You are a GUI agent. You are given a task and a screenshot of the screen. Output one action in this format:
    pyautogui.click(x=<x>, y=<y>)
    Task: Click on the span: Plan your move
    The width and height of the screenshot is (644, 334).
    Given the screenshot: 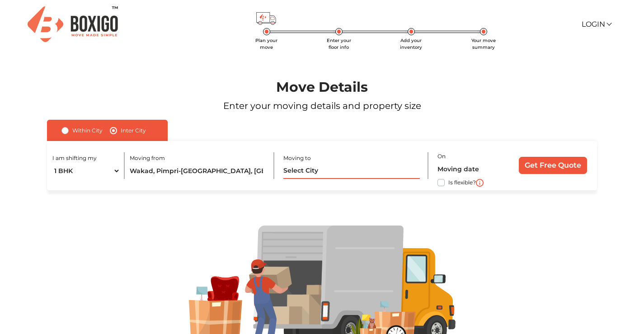 What is the action you would take?
    pyautogui.click(x=266, y=44)
    